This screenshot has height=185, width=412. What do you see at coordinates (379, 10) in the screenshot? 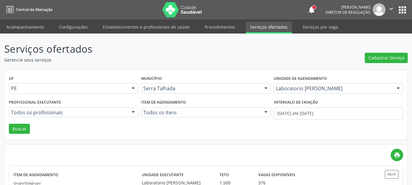
I see `img: img` at bounding box center [379, 10].